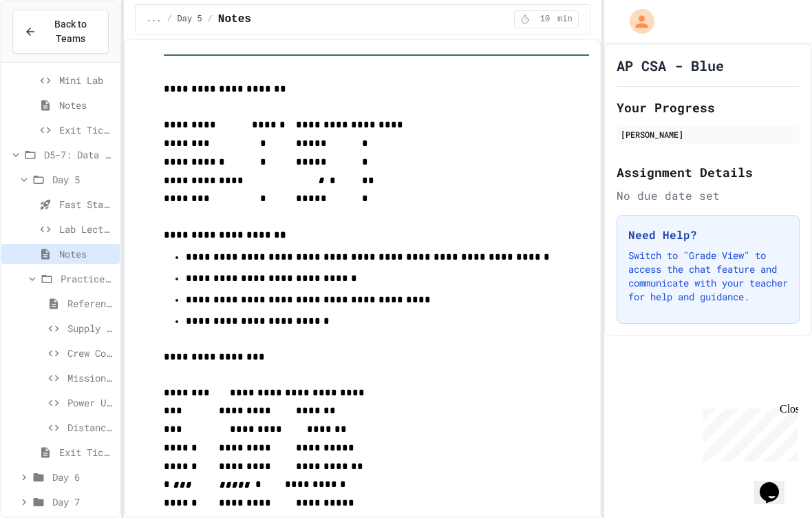 Image resolution: width=812 pixels, height=518 pixels. Describe the element at coordinates (91, 427) in the screenshot. I see `span: Distance Calculator` at that location.